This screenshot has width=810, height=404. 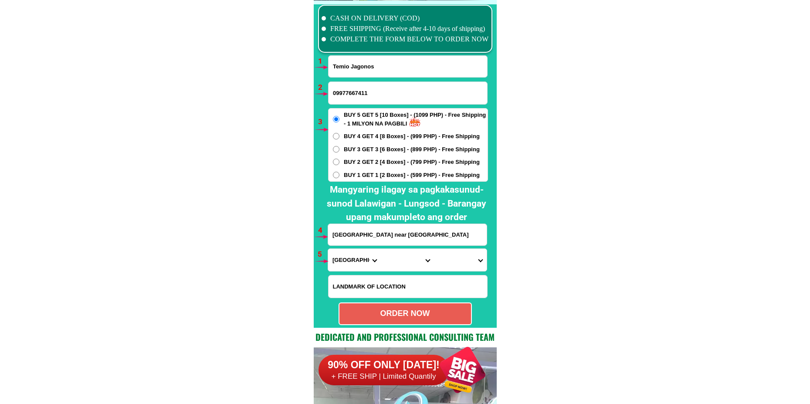 I want to click on input: BUY 5 GET 5 [10 Boxes] - (1099 PHP) - Free Shipping - 1 MILYON NA PAGBILI, so click(x=336, y=119).